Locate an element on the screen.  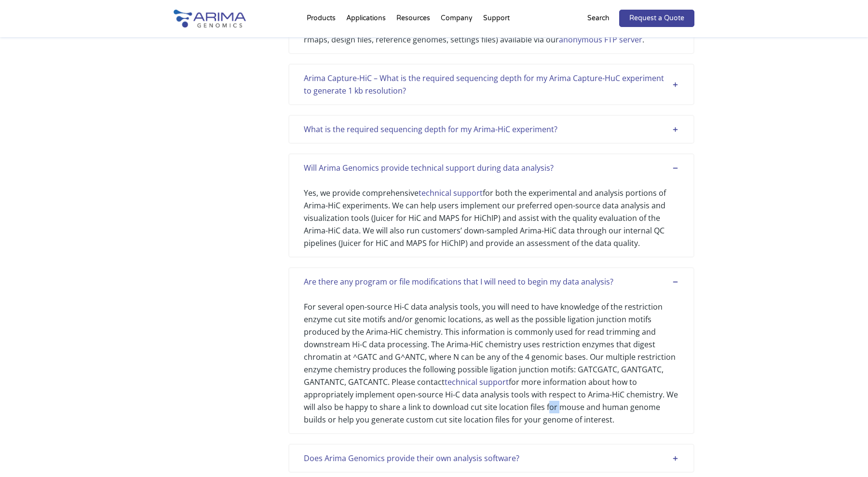
div: Yes, we provide comprehensive for both the experimental and analysis portions of Arima-HiC experi... is located at coordinates (492, 211).